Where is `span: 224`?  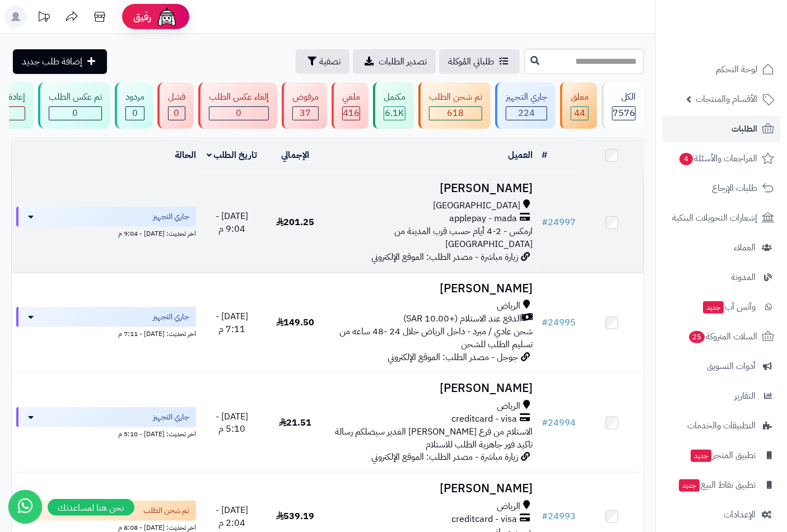
span: 224 is located at coordinates (526, 113).